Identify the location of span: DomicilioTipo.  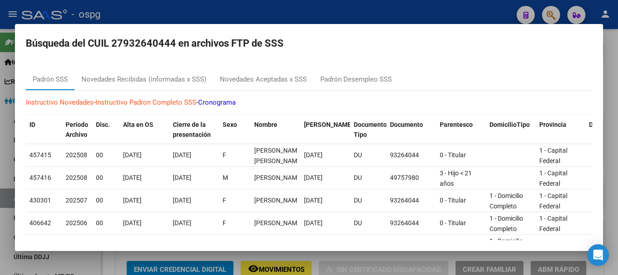
(509, 124).